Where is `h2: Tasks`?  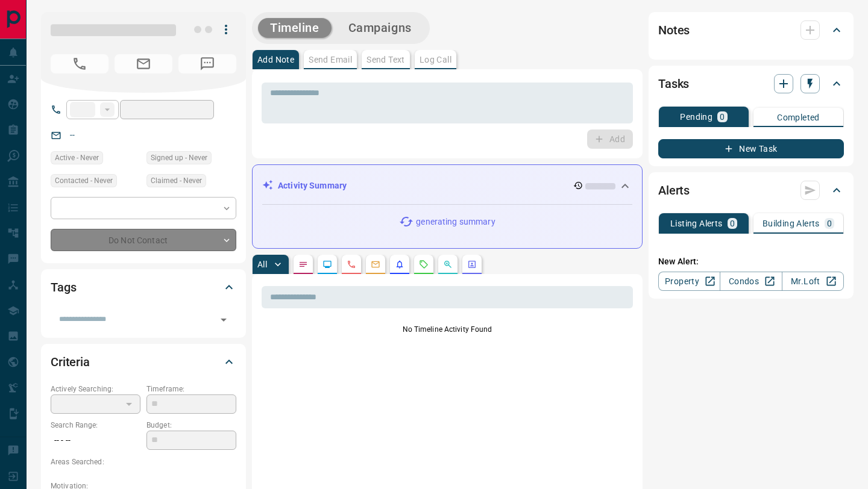
h2: Tasks is located at coordinates (673, 84).